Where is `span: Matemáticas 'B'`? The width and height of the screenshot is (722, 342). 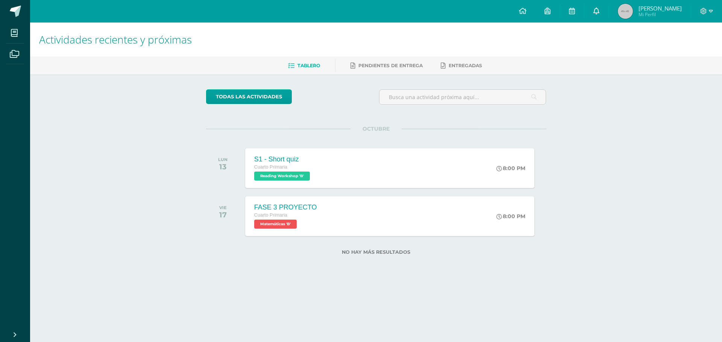 span: Matemáticas 'B' is located at coordinates (275, 224).